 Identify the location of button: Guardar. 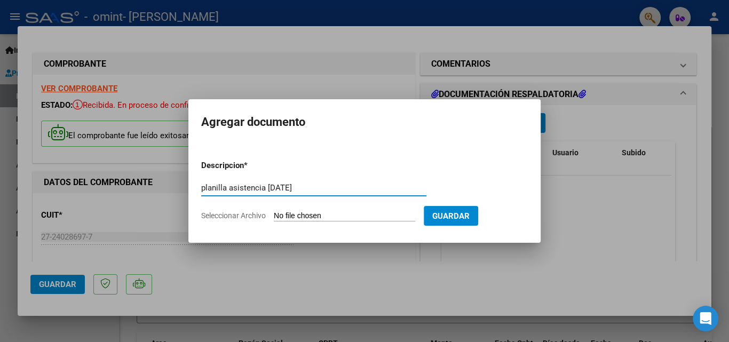
(451, 216).